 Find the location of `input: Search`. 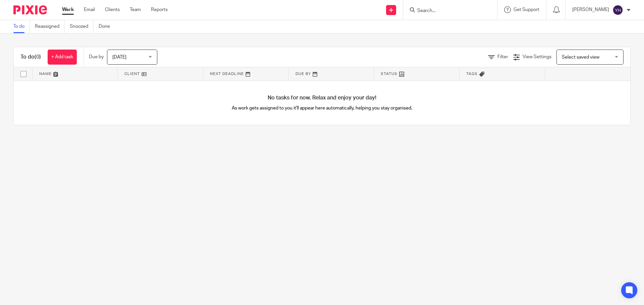

input: Search is located at coordinates (446, 11).